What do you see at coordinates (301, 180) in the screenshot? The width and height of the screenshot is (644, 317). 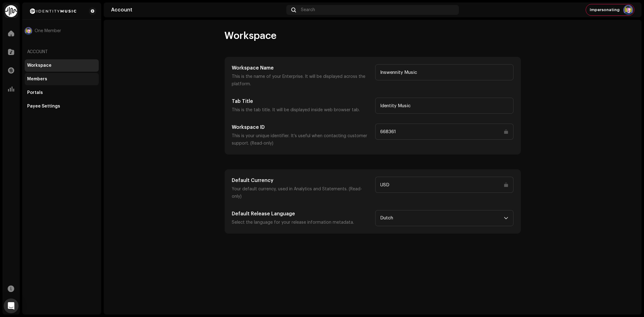 I see `h5: Default Currency` at bounding box center [301, 180].